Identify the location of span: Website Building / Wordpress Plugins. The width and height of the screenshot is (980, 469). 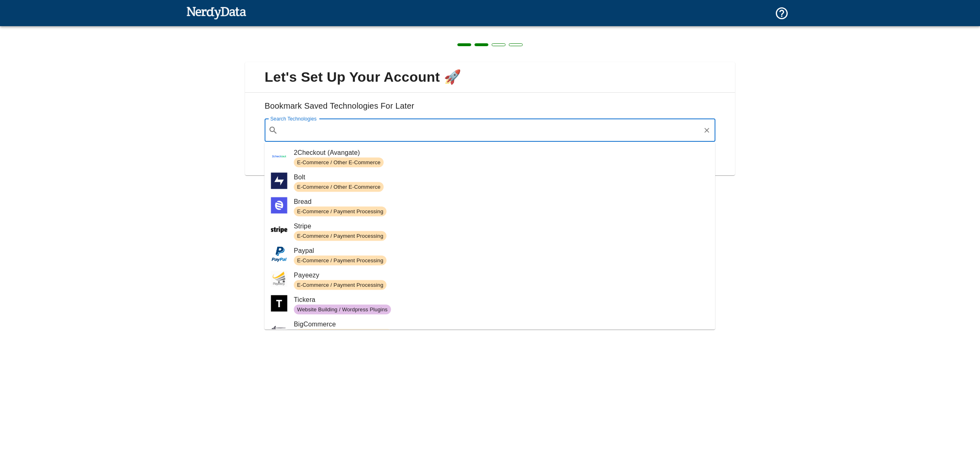
(342, 309).